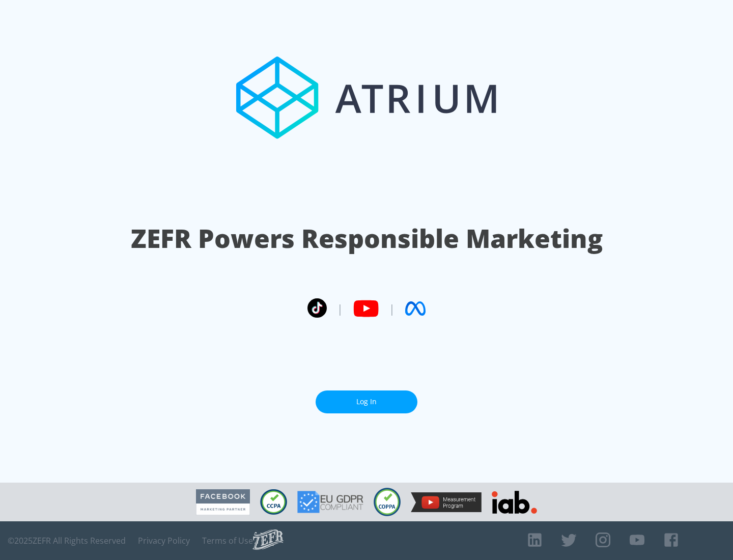  Describe the element at coordinates (387, 502) in the screenshot. I see `img: COPPA Compliant` at that location.